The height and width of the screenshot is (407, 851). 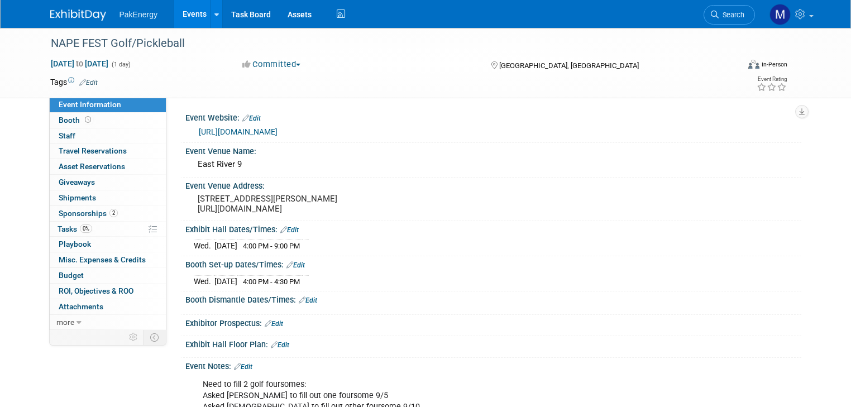 What do you see at coordinates (108, 229) in the screenshot?
I see `a: Tasks0%` at bounding box center [108, 229].